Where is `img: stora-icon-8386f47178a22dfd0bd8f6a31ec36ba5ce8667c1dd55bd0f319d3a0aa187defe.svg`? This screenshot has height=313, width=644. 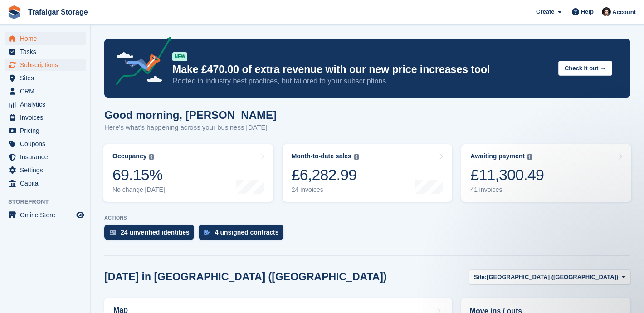 img: stora-icon-8386f47178a22dfd0bd8f6a31ec36ba5ce8667c1dd55bd0f319d3a0aa187defe.svg is located at coordinates (14, 12).